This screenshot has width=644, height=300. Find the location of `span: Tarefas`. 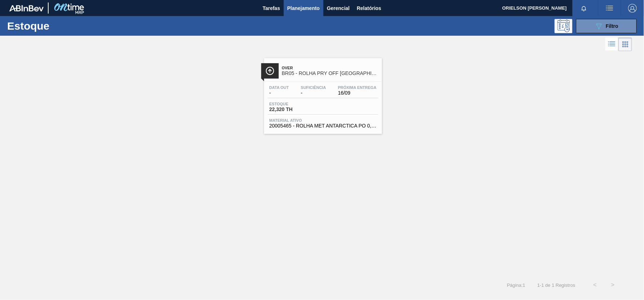

span: Tarefas is located at coordinates (271, 8).